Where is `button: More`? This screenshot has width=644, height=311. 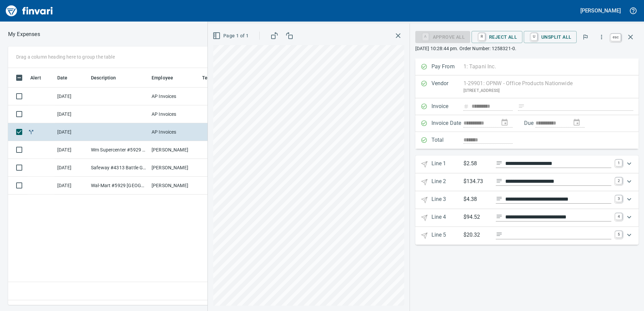 button: More is located at coordinates (601, 37).